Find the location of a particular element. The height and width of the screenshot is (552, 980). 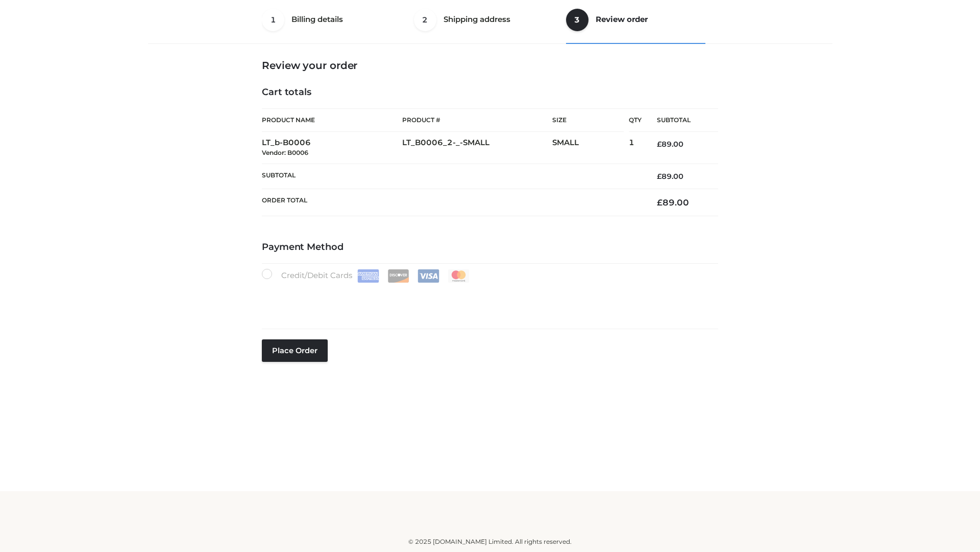

img: Amex is located at coordinates (368, 276).